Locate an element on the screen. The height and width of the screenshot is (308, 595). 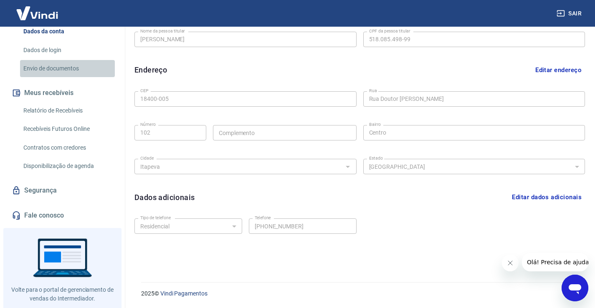
label: CPF da pessoa titular is located at coordinates (389, 31).